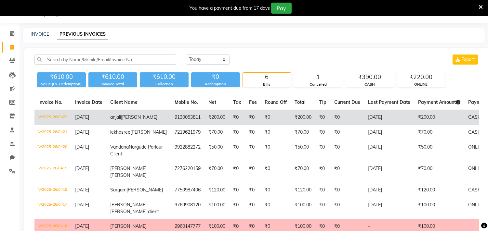 The image size is (488, 231). I want to click on div: Cancelled, so click(318, 84).